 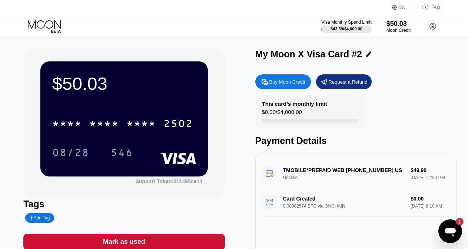 I want to click on div: $43.59 / $4,000.00, so click(x=347, y=29).